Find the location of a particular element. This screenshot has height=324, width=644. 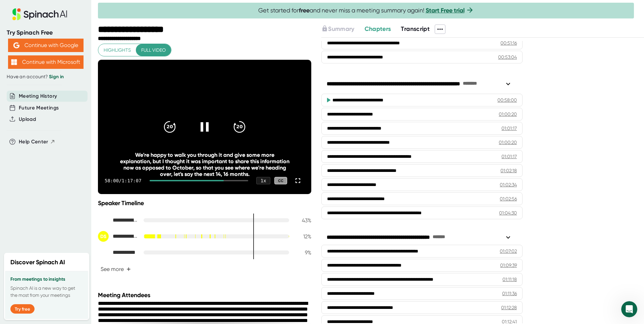

span: Chapters is located at coordinates (378, 29).